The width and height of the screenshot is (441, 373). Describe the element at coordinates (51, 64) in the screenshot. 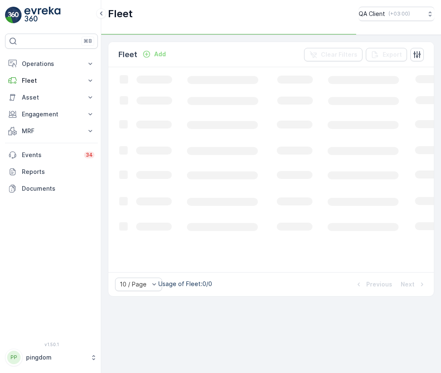

I see `p: Operations` at that location.